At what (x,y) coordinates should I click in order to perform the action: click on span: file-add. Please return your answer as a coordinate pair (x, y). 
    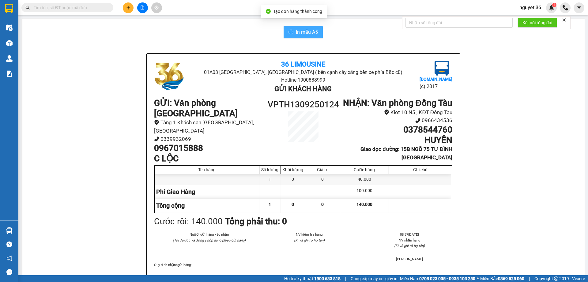
    Looking at the image, I should click on (142, 8).